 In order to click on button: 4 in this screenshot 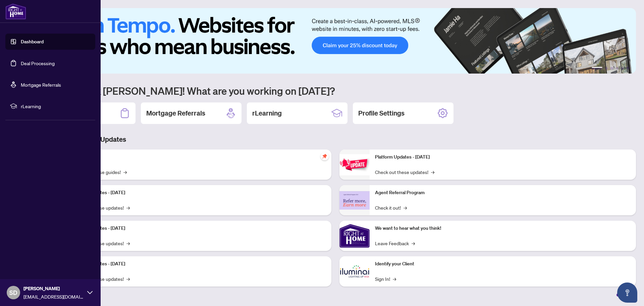, I will do `click(617, 68)`.